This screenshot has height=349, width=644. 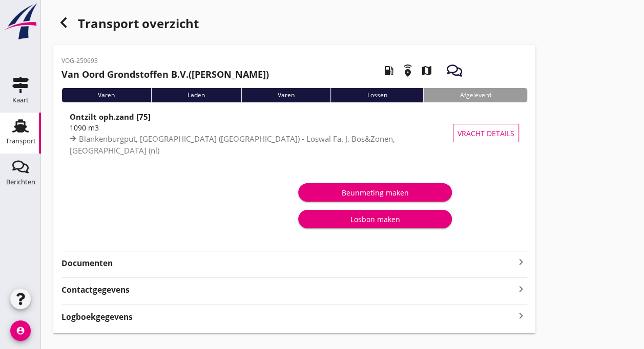 I want to click on span: Vracht details, so click(x=485, y=133).